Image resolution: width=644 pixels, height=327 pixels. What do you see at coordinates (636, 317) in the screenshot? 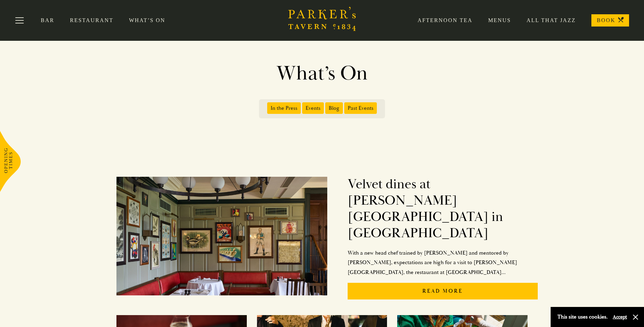
I see `button: Close and accept` at bounding box center [636, 317].